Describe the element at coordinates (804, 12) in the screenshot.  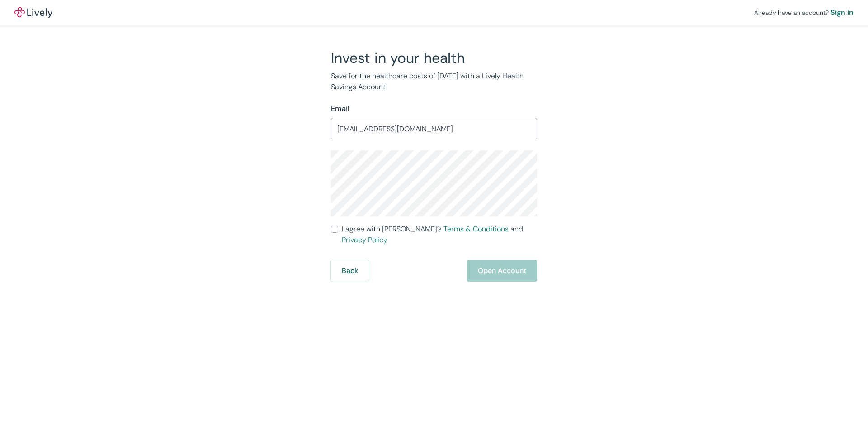
I see `div: Already have an account?` at that location.